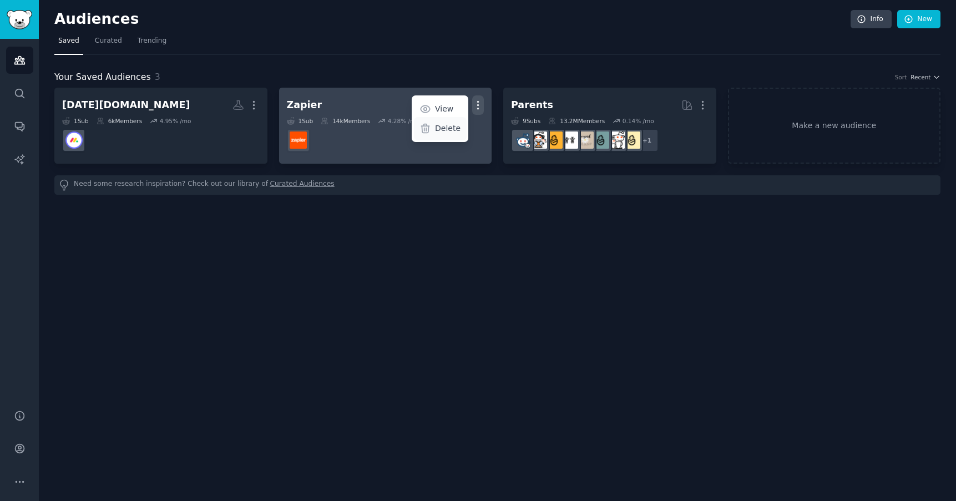  What do you see at coordinates (638, 121) in the screenshot?
I see `div: 0.14 % /mo` at bounding box center [638, 121].